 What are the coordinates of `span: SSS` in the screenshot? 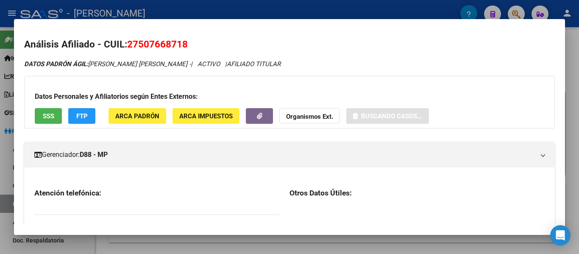 It's located at (48, 116).